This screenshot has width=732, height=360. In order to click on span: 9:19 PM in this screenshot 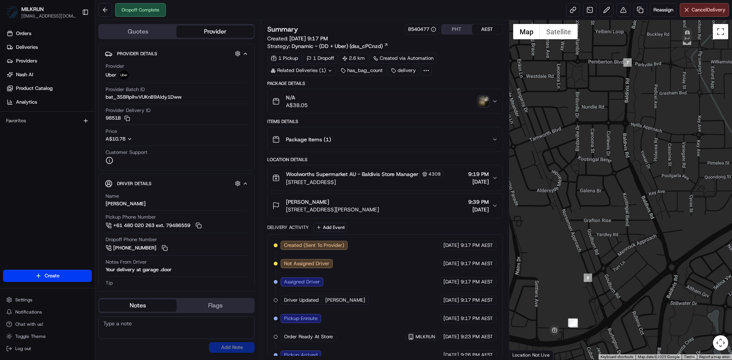, I will do `click(479, 174)`.